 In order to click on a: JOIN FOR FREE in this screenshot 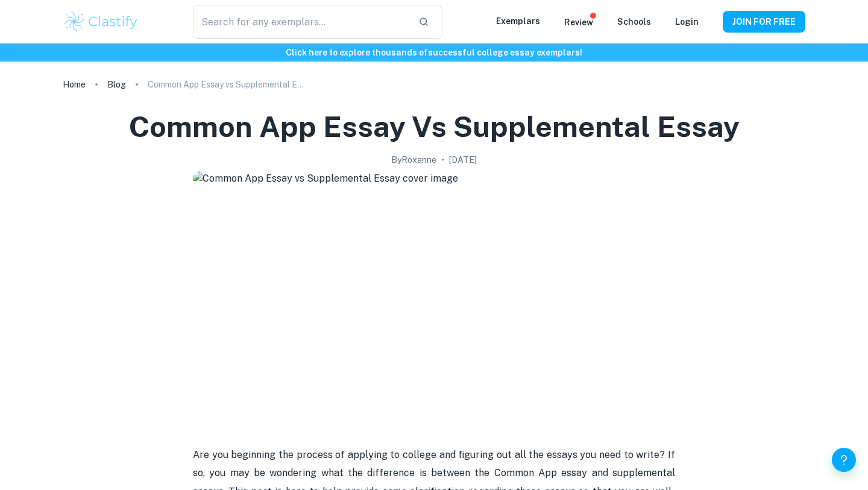, I will do `click(764, 22)`.